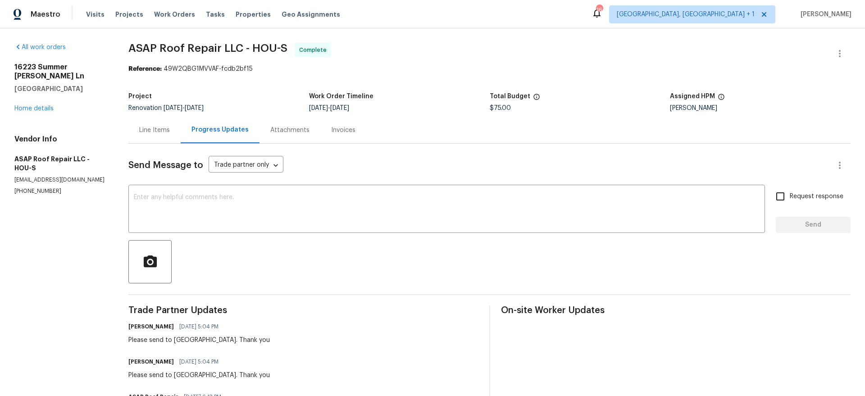 This screenshot has height=396, width=865. Describe the element at coordinates (599, 10) in the screenshot. I see `div: 16` at that location.